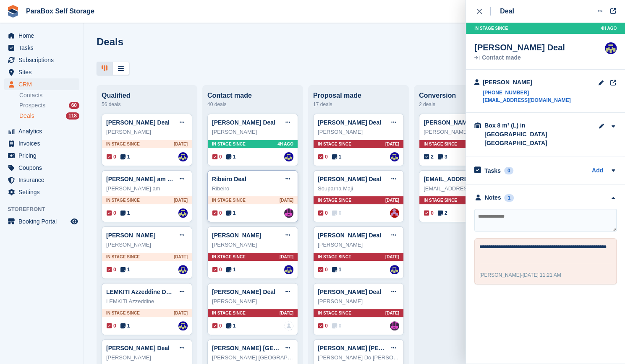  What do you see at coordinates (394, 213) in the screenshot?
I see `img: Yan Grandjean` at bounding box center [394, 213].